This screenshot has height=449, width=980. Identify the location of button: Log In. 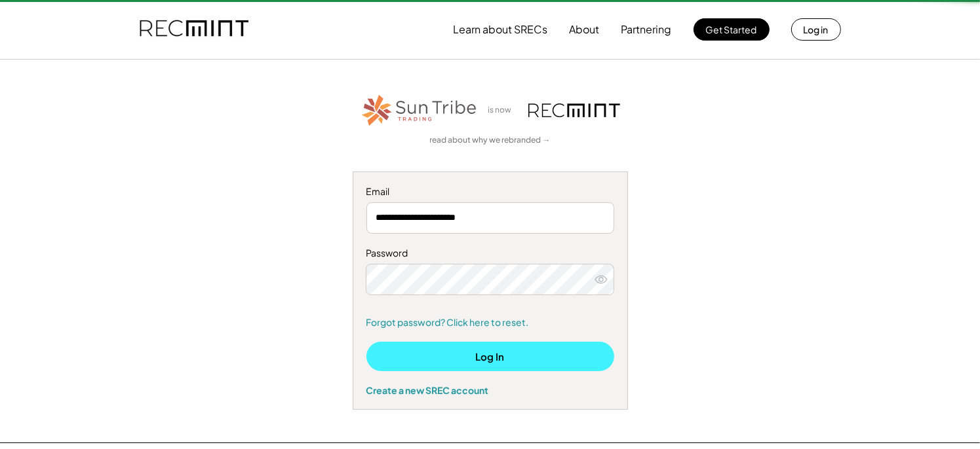
(490, 356).